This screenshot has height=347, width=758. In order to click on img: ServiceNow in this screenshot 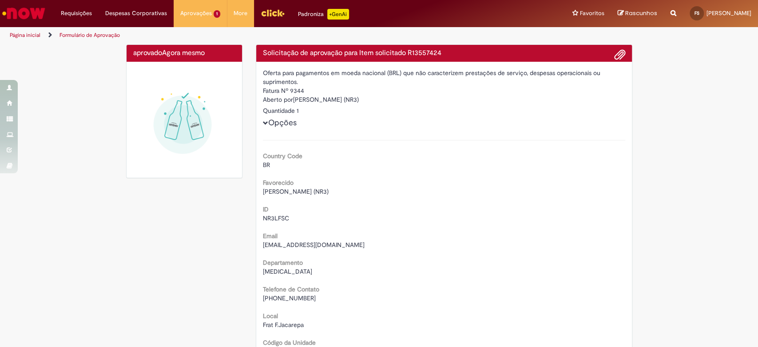, I will do `click(24, 13)`.